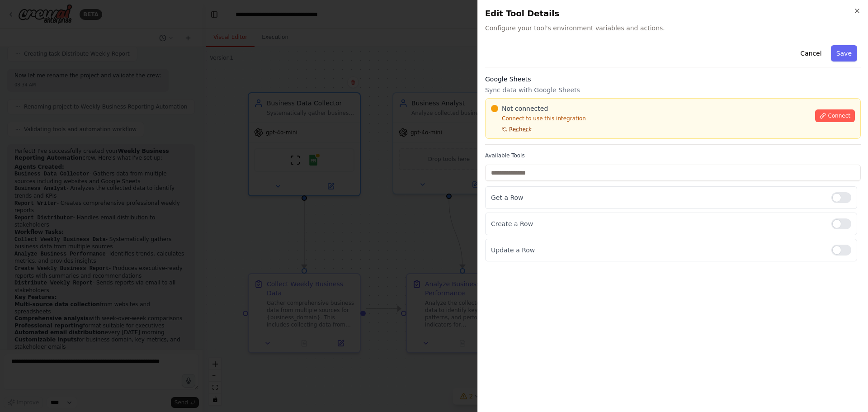 The image size is (868, 412). What do you see at coordinates (650, 119) in the screenshot?
I see `p: Connect to use this integration` at bounding box center [650, 119].